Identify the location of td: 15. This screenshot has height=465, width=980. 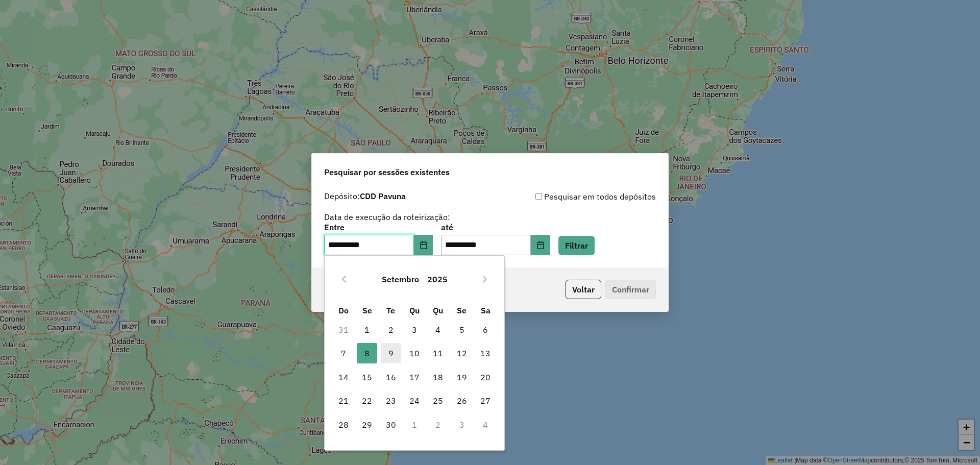
(367, 377).